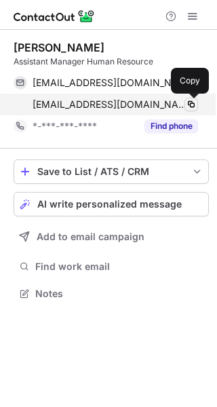 The width and height of the screenshot is (217, 407). Describe the element at coordinates (109, 204) in the screenshot. I see `span: AI write personalized message` at that location.